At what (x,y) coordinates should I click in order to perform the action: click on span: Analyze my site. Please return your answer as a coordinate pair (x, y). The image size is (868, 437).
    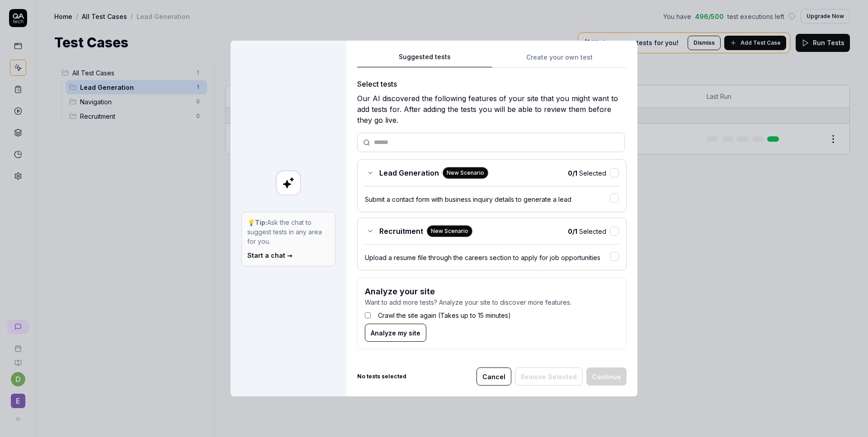
    Looking at the image, I should click on (395, 333).